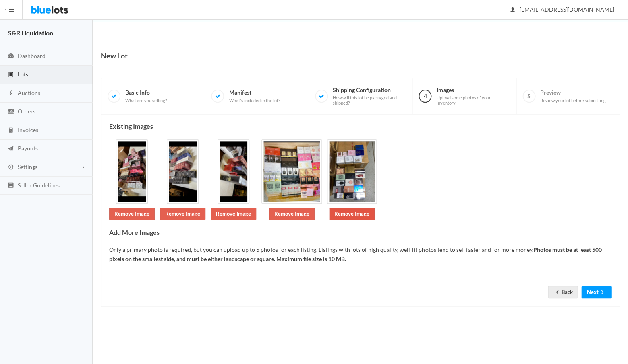 The width and height of the screenshot is (628, 364). I want to click on span: Review your lot before submitting, so click(573, 101).